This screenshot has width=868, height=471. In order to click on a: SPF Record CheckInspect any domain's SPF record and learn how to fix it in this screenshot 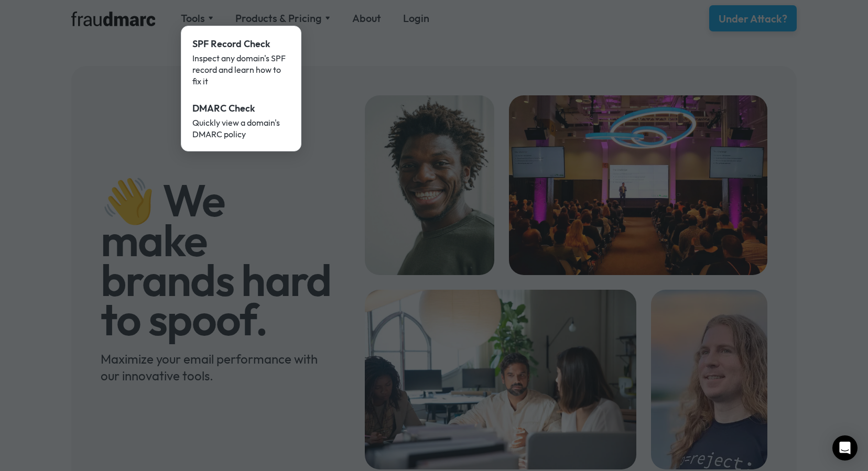, I will do `click(241, 62)`.